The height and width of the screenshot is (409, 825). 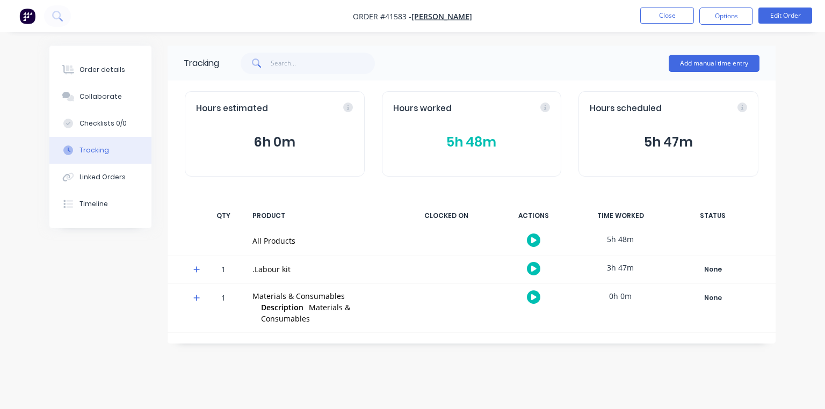 What do you see at coordinates (323, 241) in the screenshot?
I see `div: All Products` at bounding box center [323, 241].